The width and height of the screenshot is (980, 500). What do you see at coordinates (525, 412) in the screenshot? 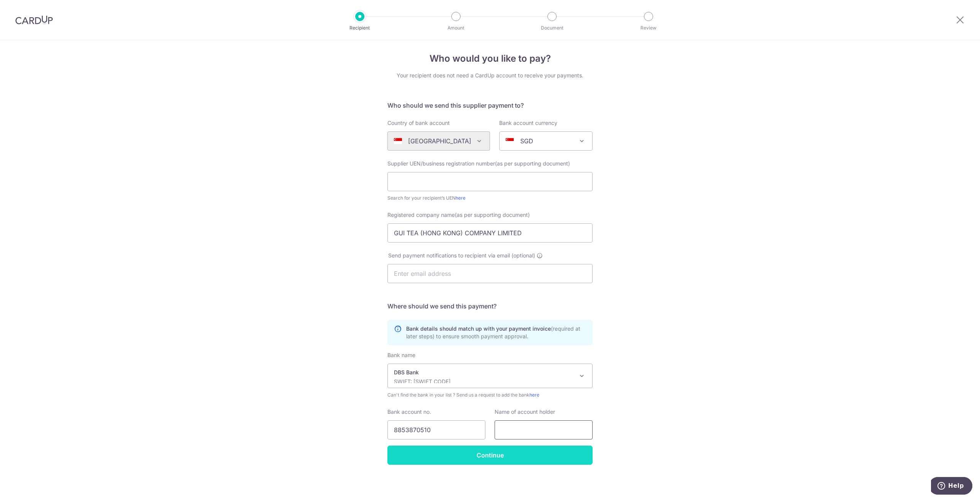
I see `label: Name of account holder` at bounding box center [525, 412].